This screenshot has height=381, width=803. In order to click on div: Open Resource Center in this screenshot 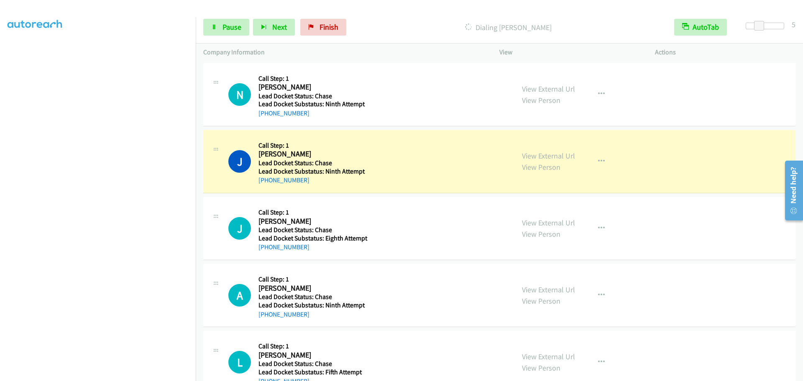, I will do `click(15, 33)`.